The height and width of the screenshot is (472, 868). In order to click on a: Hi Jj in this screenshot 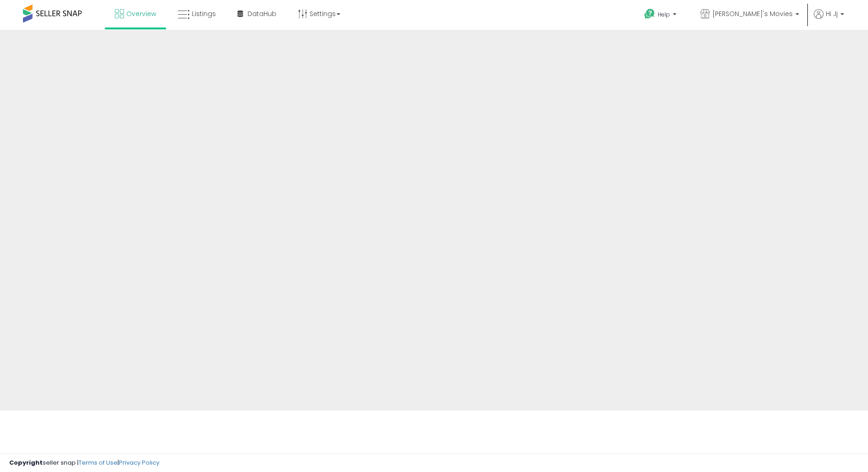, I will do `click(829, 19)`.